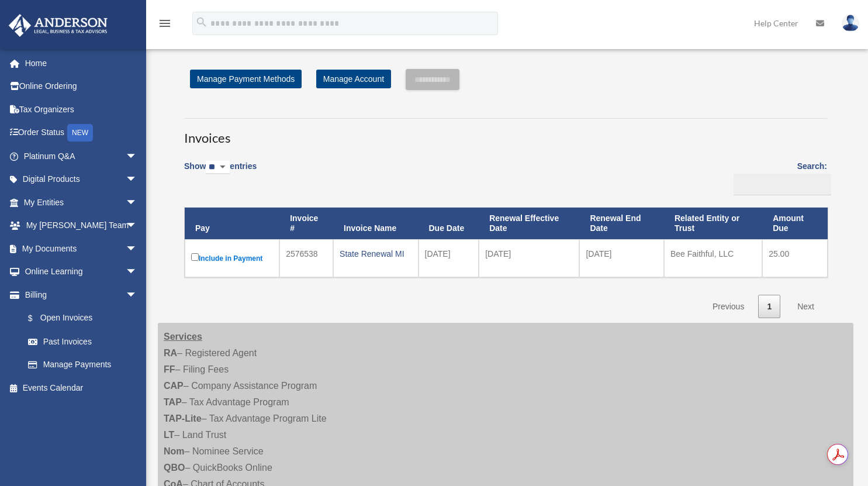  What do you see at coordinates (728, 306) in the screenshot?
I see `a: Previous` at bounding box center [728, 306].